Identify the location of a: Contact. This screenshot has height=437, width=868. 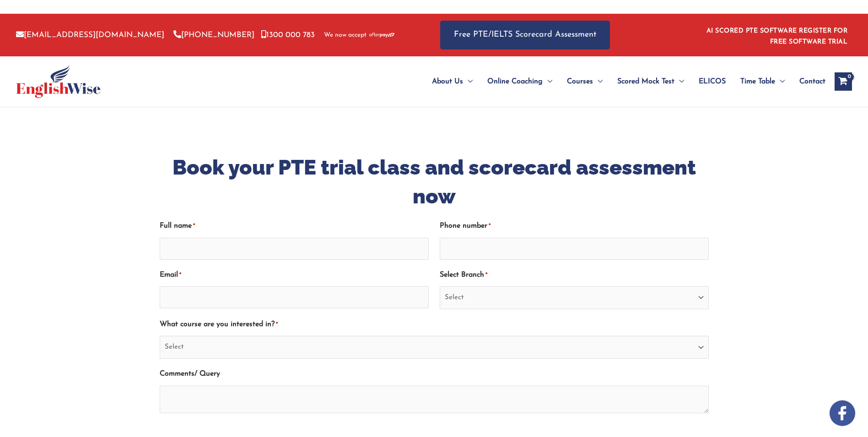
(809, 82).